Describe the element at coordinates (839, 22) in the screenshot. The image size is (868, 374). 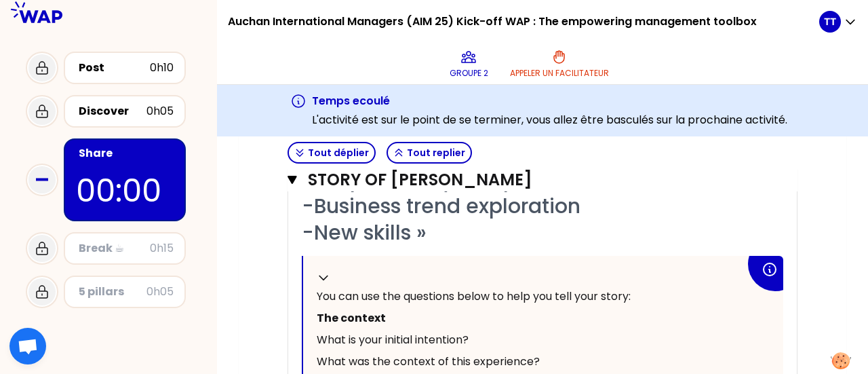
I see `button: TT` at that location.